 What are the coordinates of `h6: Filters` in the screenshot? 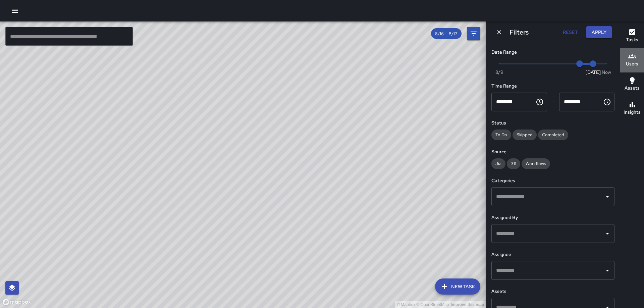 It's located at (519, 32).